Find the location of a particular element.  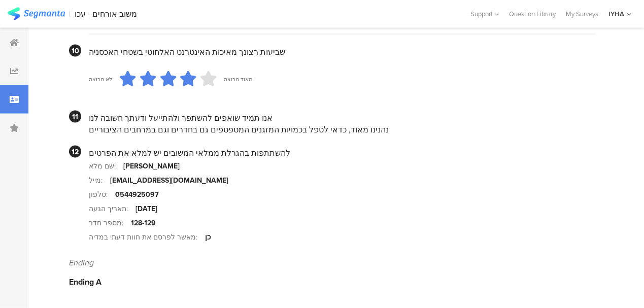

div: אנו תמיד שואפים להשתפר ולהתייעל ודעתך חשובה לנו is located at coordinates (342, 118).